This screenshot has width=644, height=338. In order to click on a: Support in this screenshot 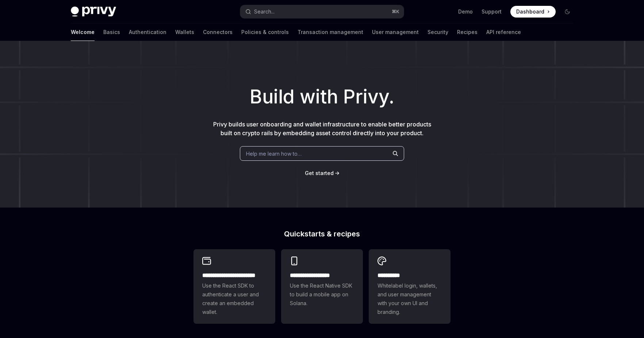, I will do `click(492, 12)`.